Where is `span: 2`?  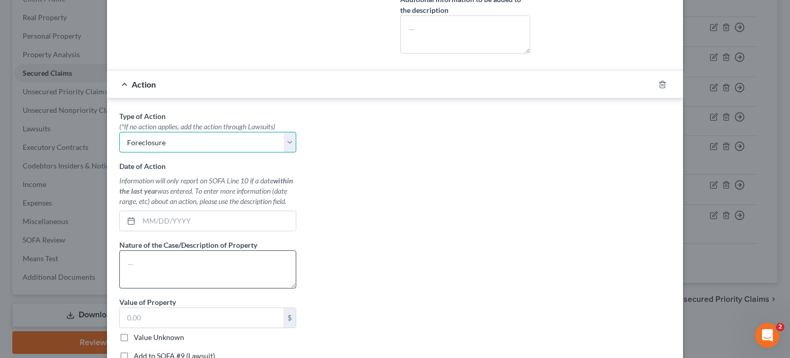
span: 2 is located at coordinates (780, 327).